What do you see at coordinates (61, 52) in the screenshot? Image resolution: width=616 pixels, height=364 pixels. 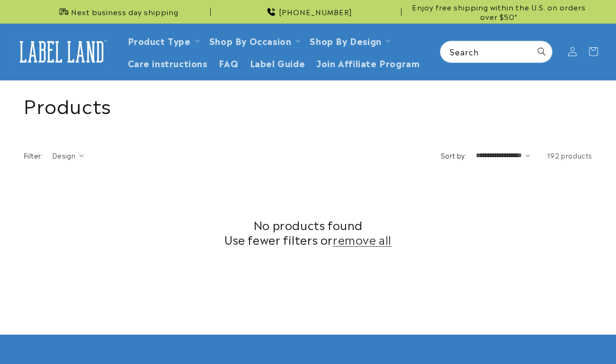 I see `a: Label Land` at bounding box center [61, 52].